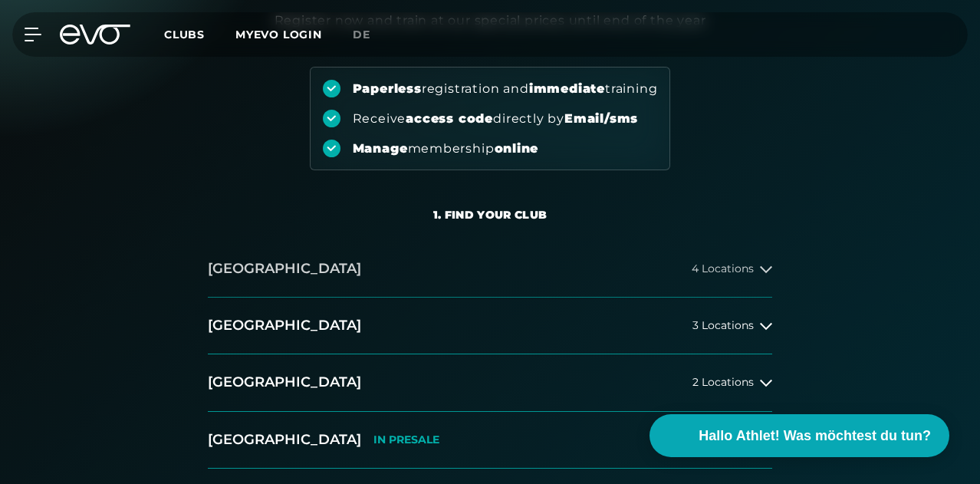  I want to click on div: 1. Find your club, so click(490, 214).